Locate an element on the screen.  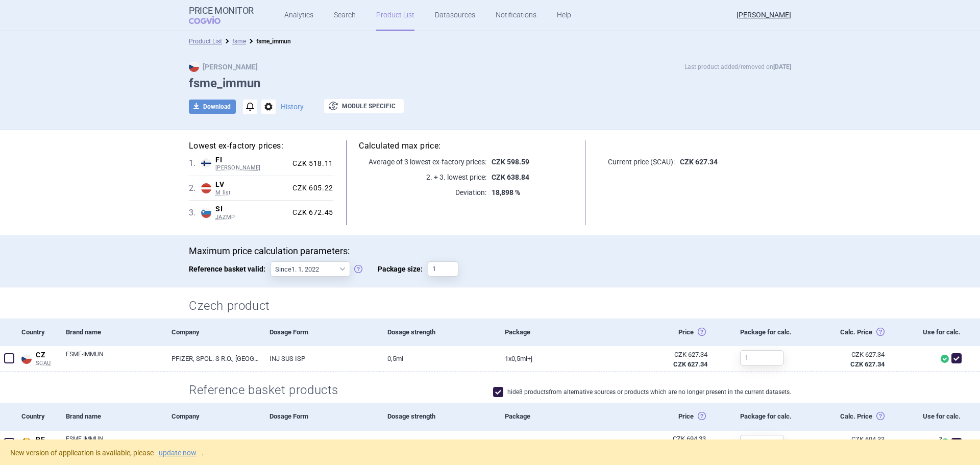
img: Belgium is located at coordinates (27, 444).